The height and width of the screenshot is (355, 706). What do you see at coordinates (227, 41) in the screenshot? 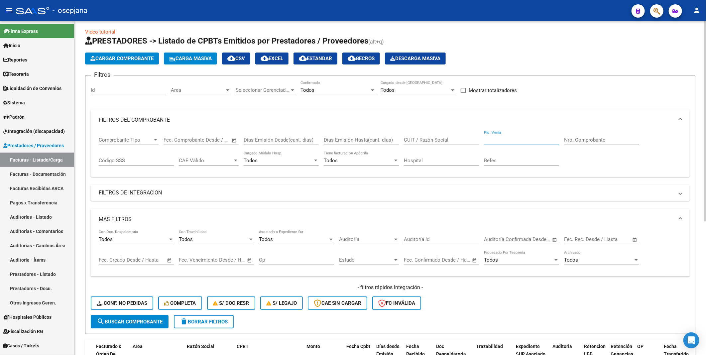
I see `span: PRESTADORES -> Listado de CPBTs Emitidos por Prestadores / Proveedores` at bounding box center [227, 41].